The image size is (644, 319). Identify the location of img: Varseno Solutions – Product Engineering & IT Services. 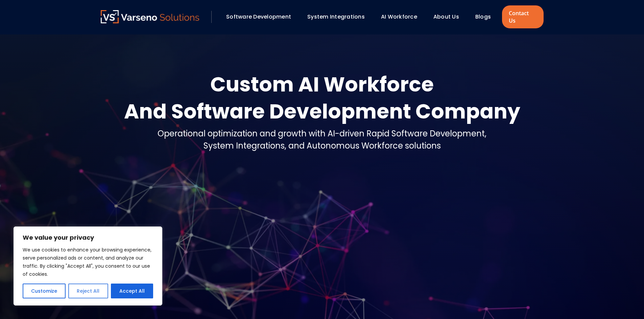
(150, 17).